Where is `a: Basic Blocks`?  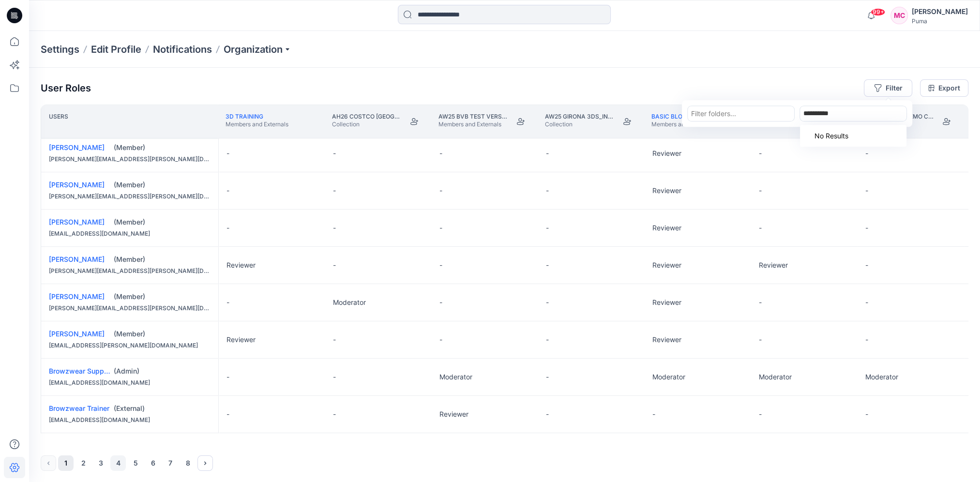 a: Basic Blocks is located at coordinates (673, 116).